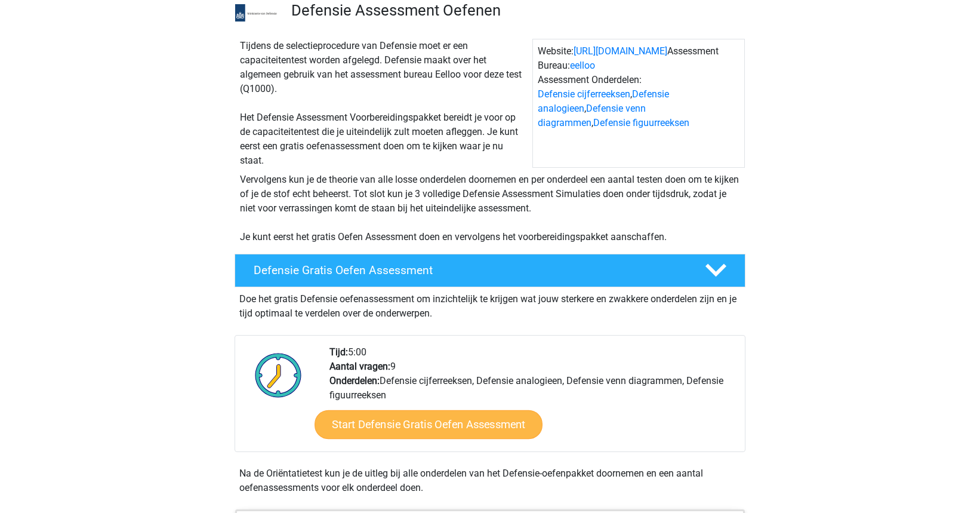 The width and height of the screenshot is (980, 513). What do you see at coordinates (639, 103) in the screenshot?
I see `div: Website: Assessment Bureau: Assessment Onderdelen: , , ,` at bounding box center [639, 103].